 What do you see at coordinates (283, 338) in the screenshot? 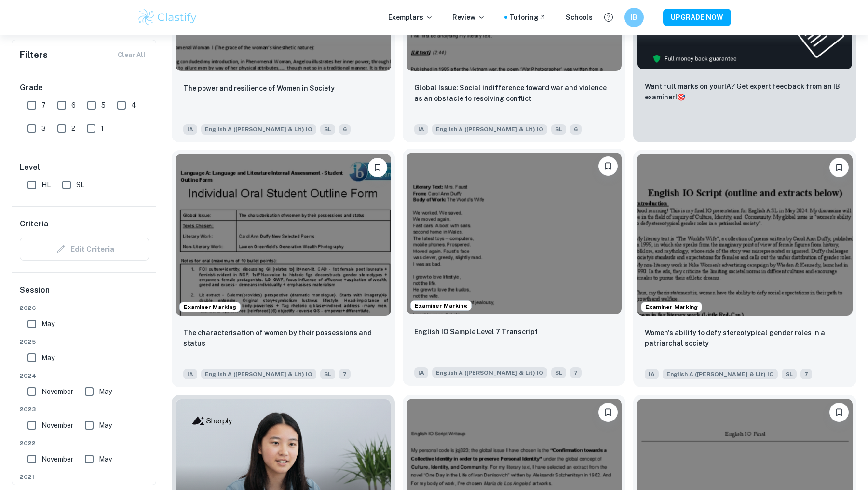
I see `p: The characterisation of women by their possessions and status` at bounding box center [283, 338].